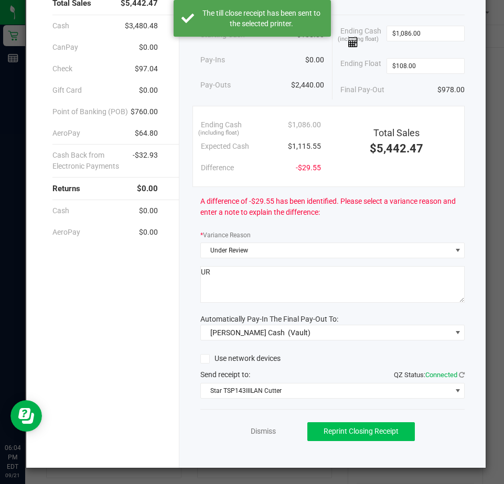 Image resolution: width=504 pixels, height=484 pixels. Describe the element at coordinates (225, 375) in the screenshot. I see `span: Send receipt to:` at that location.